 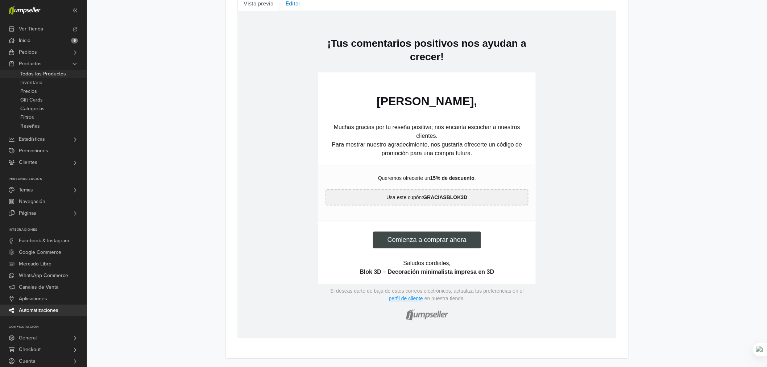 I want to click on p: Muchas gracias por tu reseña positiva; nos encanta escuchar a nuestros clientes., so click(x=190, y=120).